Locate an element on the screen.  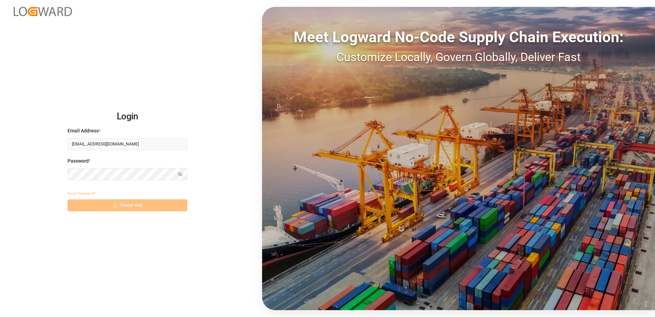
div: Meet Logward No-Code Supply Chain Execution: is located at coordinates (458, 37).